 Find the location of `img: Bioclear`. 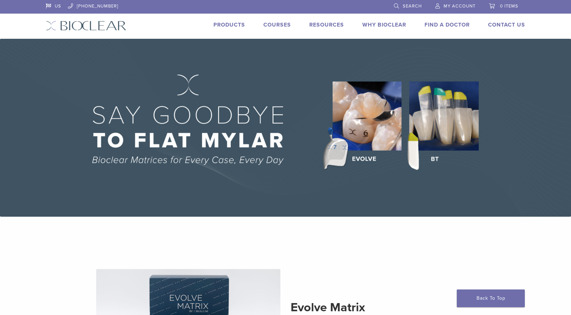

img: Bioclear is located at coordinates (86, 25).